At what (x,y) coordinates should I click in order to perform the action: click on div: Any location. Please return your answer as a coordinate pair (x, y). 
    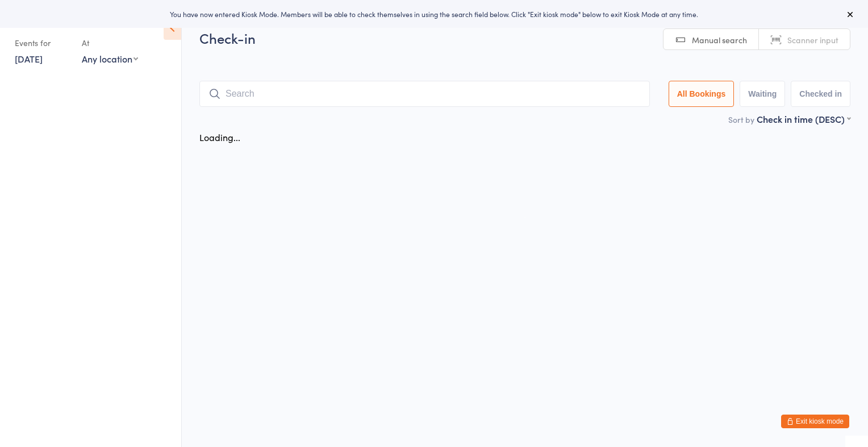
    Looking at the image, I should click on (110, 58).